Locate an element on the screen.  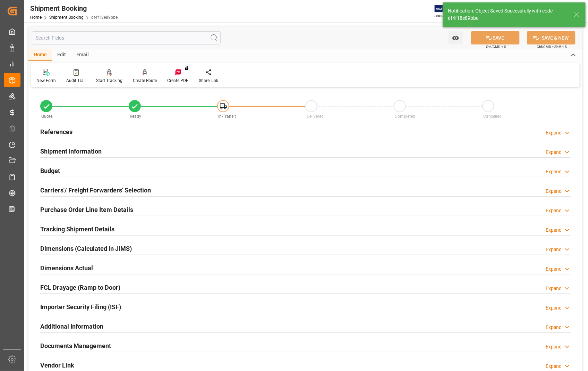
h2: Documents Management is located at coordinates (76, 346).